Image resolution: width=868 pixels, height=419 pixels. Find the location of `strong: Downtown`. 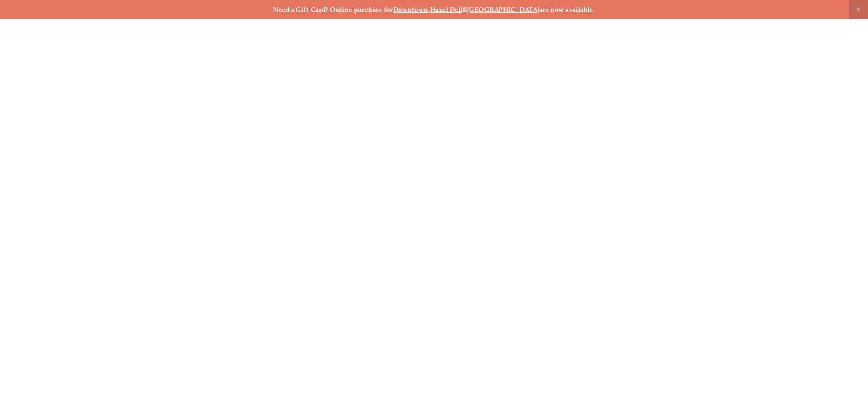

strong: Downtown is located at coordinates (411, 10).